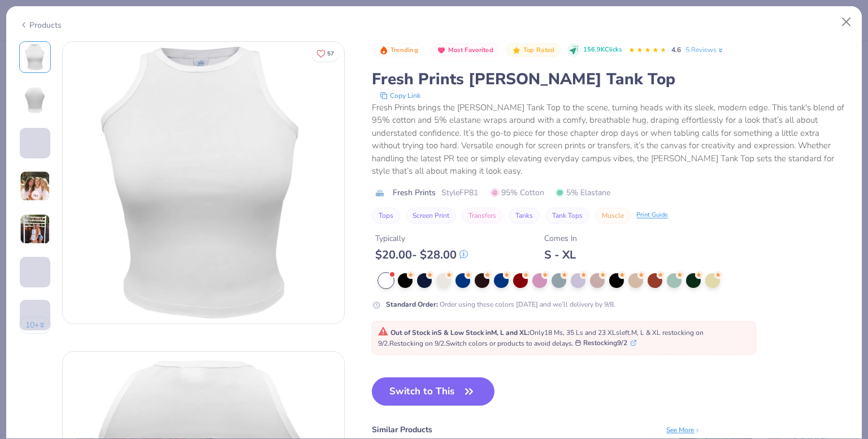 The image size is (868, 439). What do you see at coordinates (561, 238) in the screenshot?
I see `div: Comes In` at bounding box center [561, 238].